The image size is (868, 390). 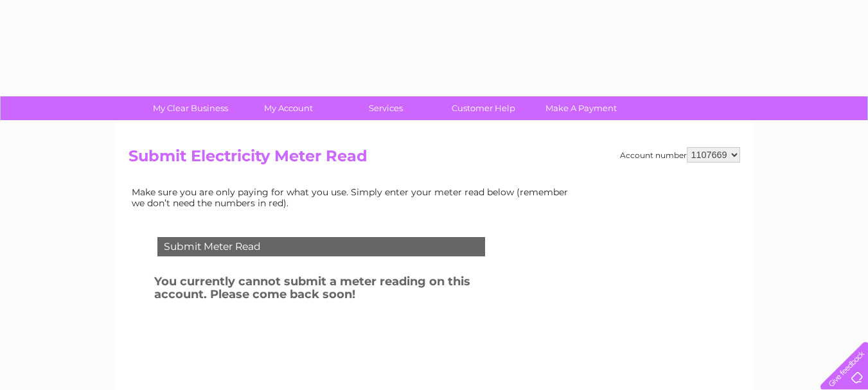 What do you see at coordinates (581, 108) in the screenshot?
I see `a: Make A Payment` at bounding box center [581, 108].